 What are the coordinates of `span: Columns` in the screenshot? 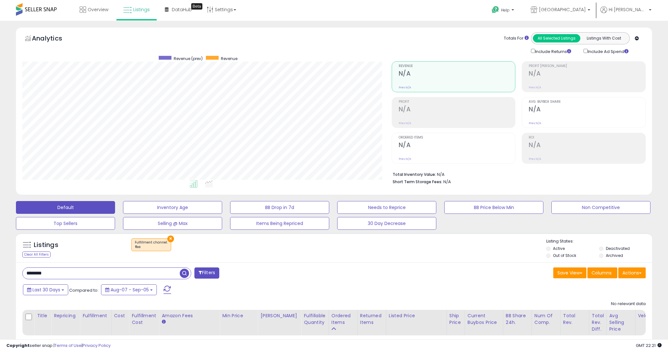 It's located at (602, 273).